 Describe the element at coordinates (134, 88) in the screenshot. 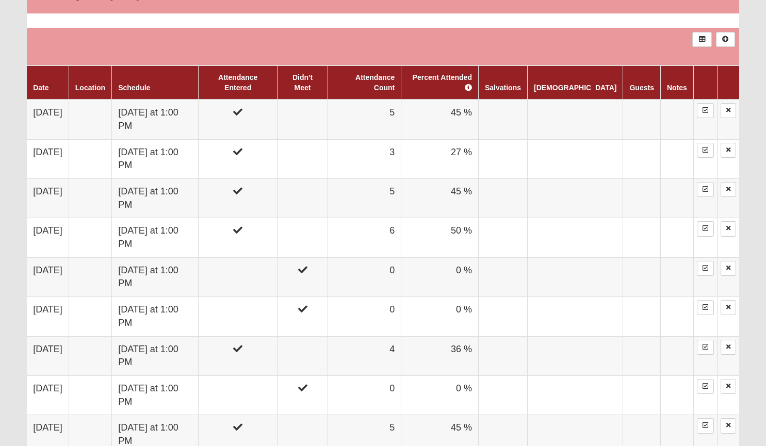

I see `a: Schedule` at that location.